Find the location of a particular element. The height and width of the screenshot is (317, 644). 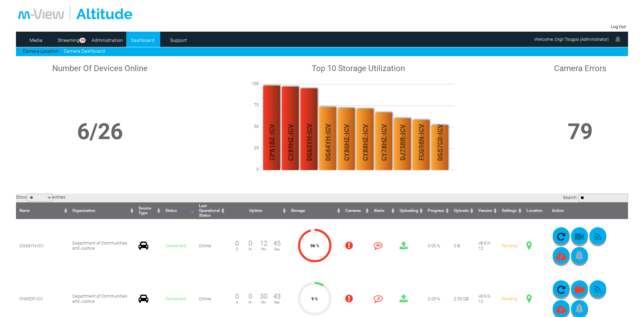

a: Camera Dashboard is located at coordinates (85, 51).